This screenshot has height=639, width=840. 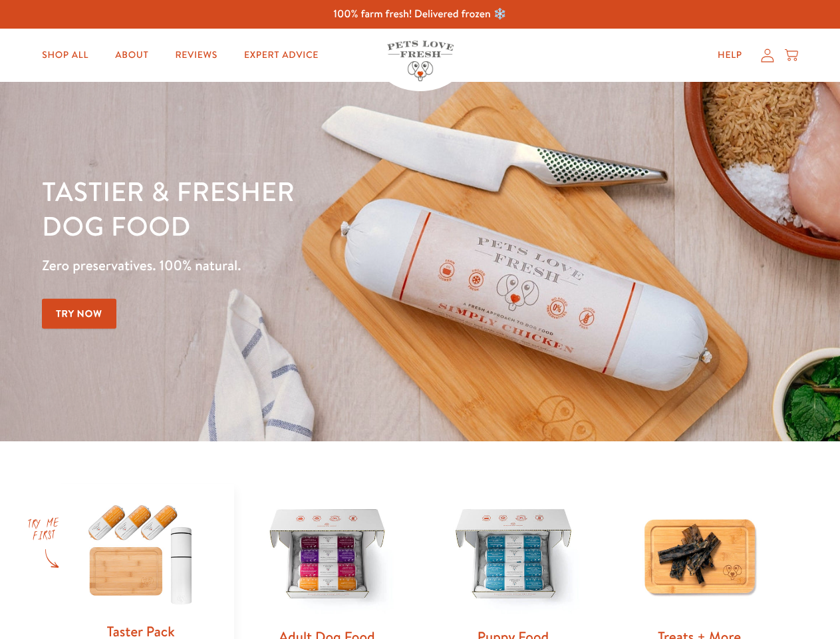 What do you see at coordinates (730, 55) in the screenshot?
I see `a: Help` at bounding box center [730, 55].